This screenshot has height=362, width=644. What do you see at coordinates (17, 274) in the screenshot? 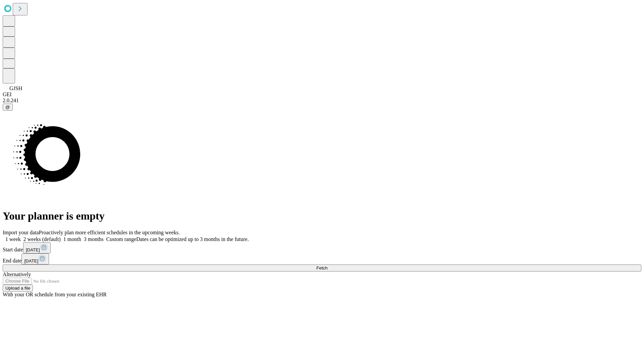
I see `span: Alternatively` at bounding box center [17, 274].